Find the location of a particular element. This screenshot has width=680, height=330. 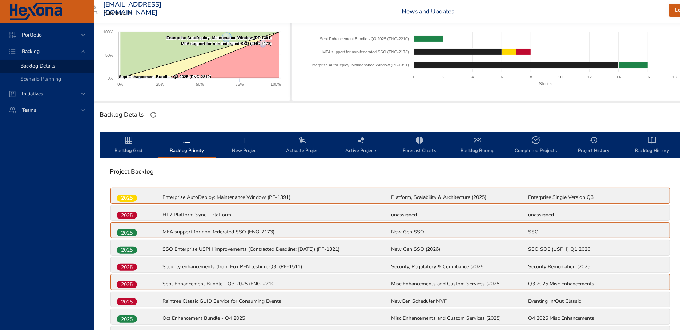

text: 75% is located at coordinates (240, 84).